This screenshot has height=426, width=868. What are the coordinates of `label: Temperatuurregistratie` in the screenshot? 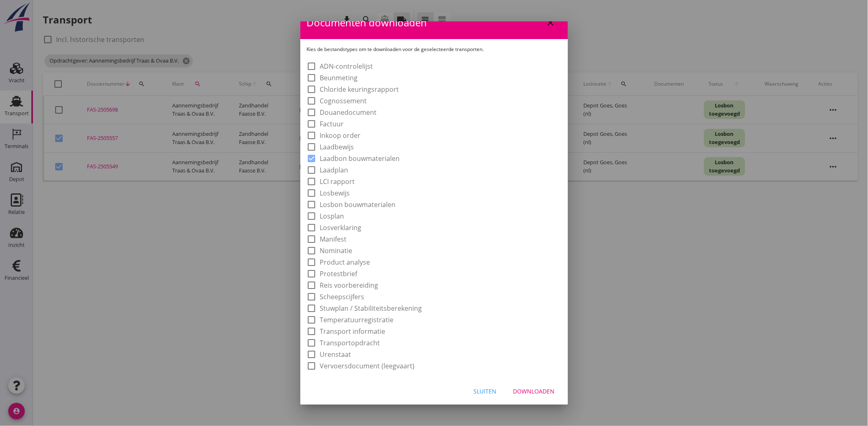 It's located at (357, 320).